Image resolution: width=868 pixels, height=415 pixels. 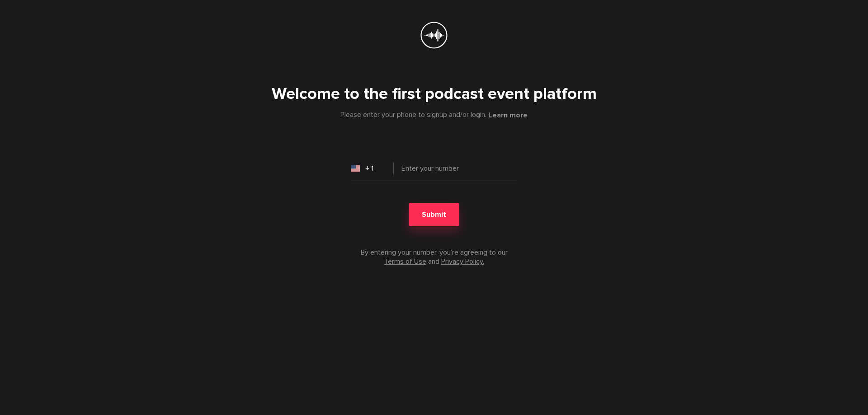 What do you see at coordinates (463, 261) in the screenshot?
I see `a: Privacy Policy.` at bounding box center [463, 261].